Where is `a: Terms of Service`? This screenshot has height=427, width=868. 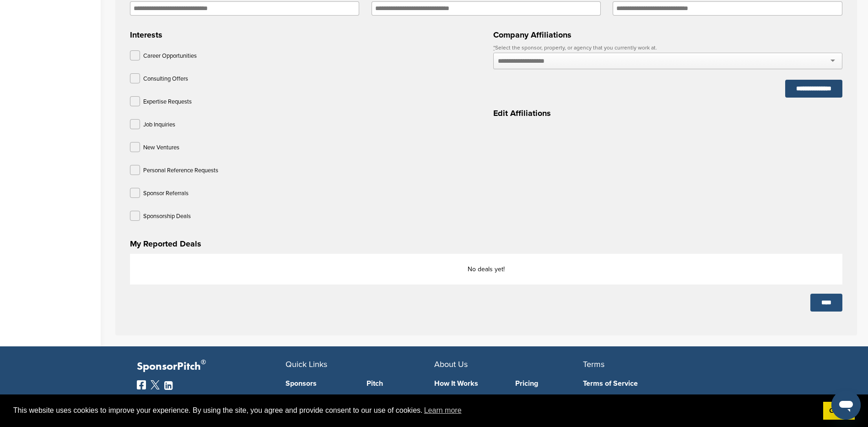 a: Terms of Service is located at coordinates (650, 384).